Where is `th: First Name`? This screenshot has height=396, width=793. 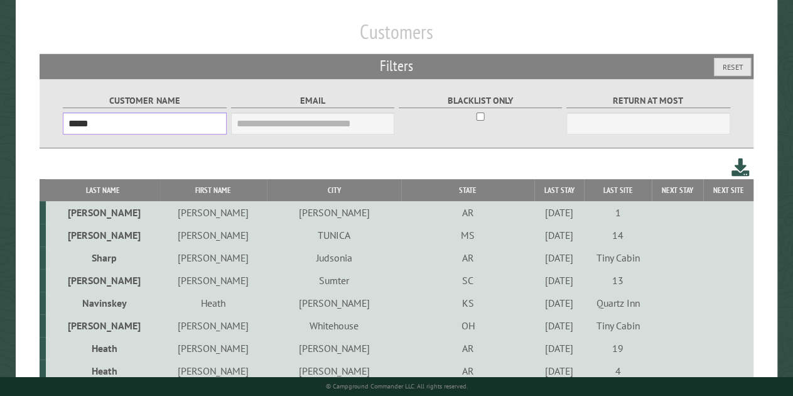 th: First Name is located at coordinates (213, 190).